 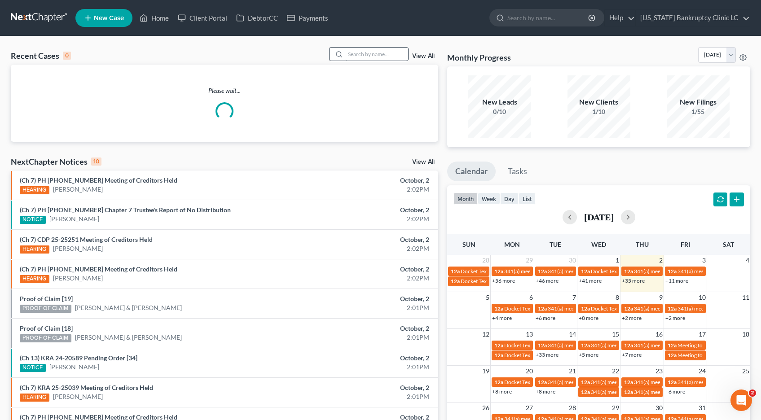 What do you see at coordinates (685, 244) in the screenshot?
I see `span: Fri` at bounding box center [685, 244].